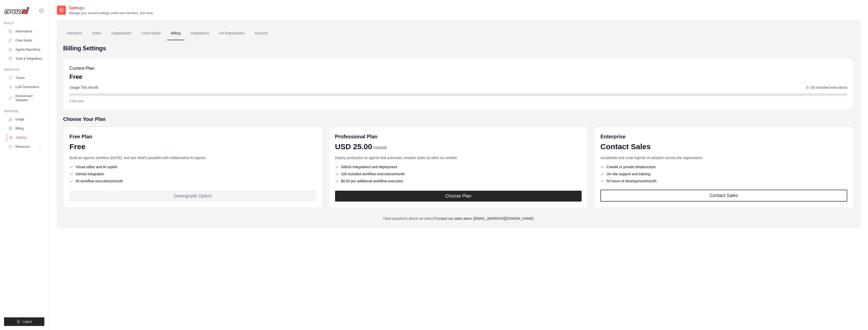 This screenshot has width=868, height=330. What do you see at coordinates (82, 69) in the screenshot?
I see `h5: Current Plan` at bounding box center [82, 69].